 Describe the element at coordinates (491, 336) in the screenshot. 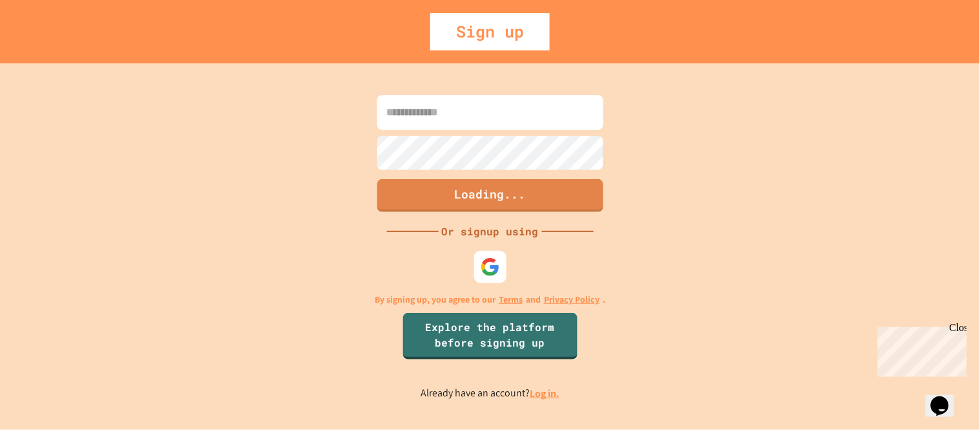

I see `a: Explore the platform before signing up` at that location.